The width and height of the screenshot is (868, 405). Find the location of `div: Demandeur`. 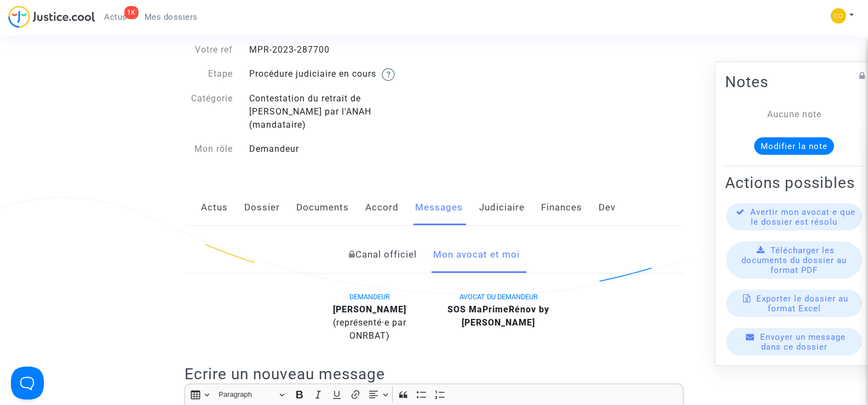

div: Demandeur is located at coordinates (337, 149).